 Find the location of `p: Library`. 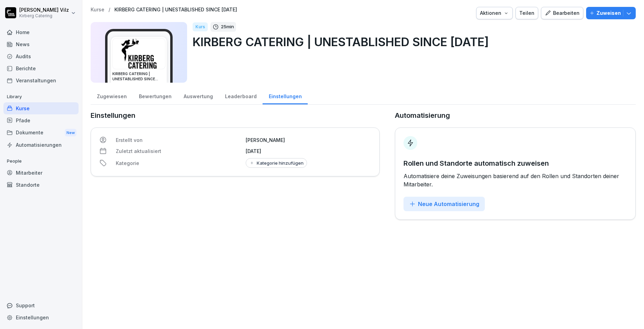

p: Library is located at coordinates (41, 97).